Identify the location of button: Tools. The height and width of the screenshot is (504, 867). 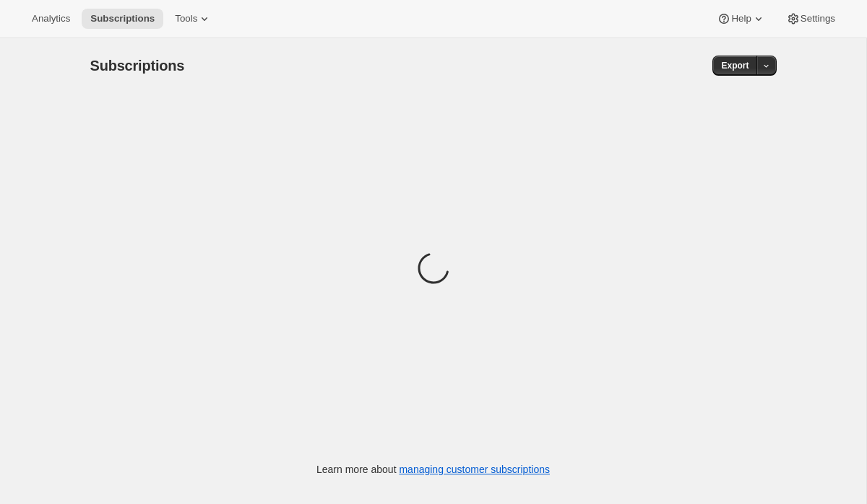
(193, 19).